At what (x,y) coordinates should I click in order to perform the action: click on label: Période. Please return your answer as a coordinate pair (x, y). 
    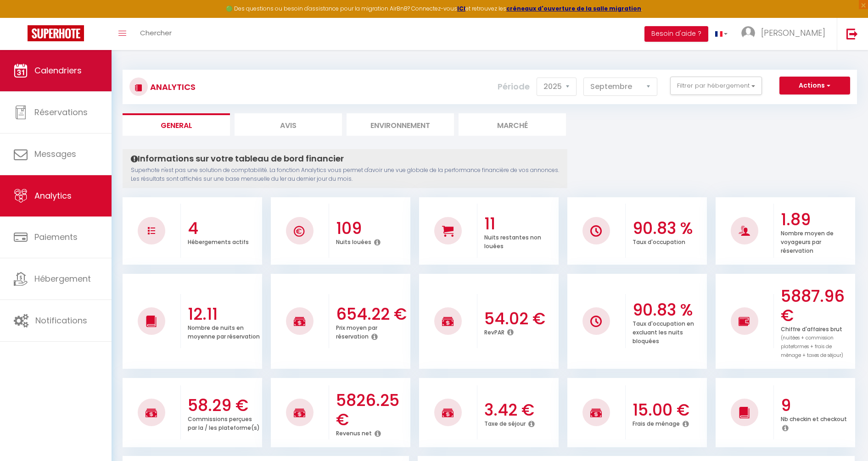
    Looking at the image, I should click on (514, 87).